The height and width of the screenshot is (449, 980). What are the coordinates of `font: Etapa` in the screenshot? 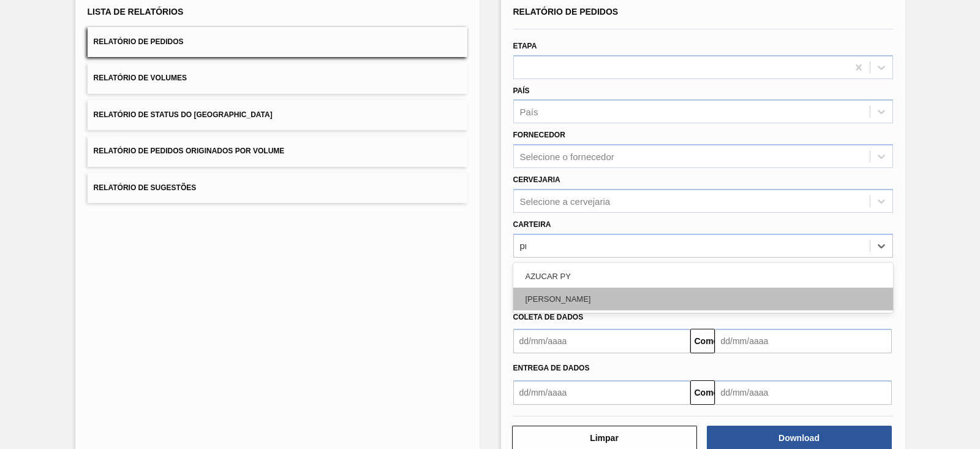 It's located at (525, 46).